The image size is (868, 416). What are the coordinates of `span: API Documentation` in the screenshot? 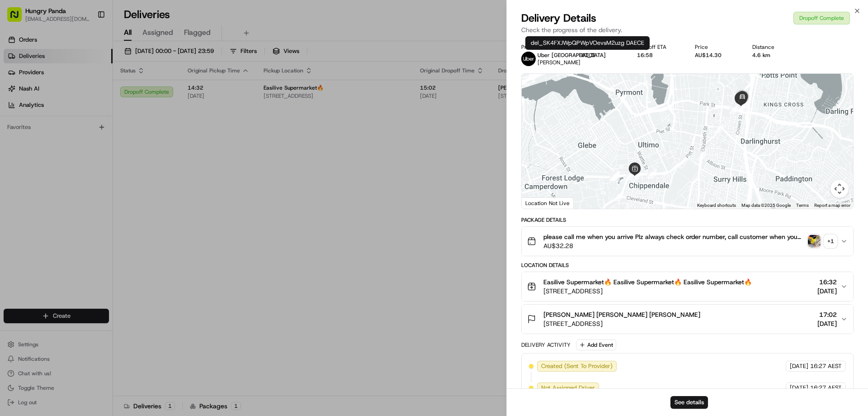 It's located at (115, 207).